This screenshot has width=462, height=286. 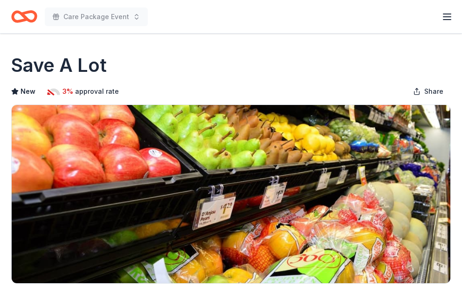 I want to click on img: Image for Save A Lot, so click(x=231, y=194).